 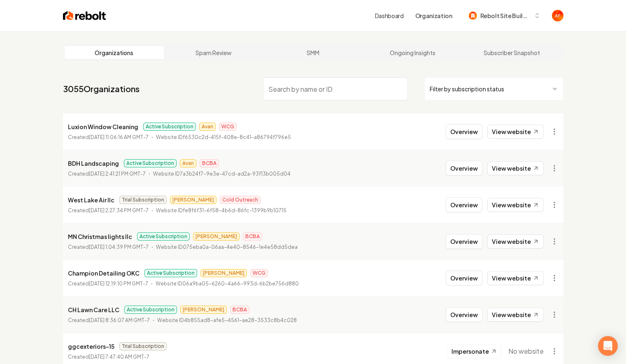 What do you see at coordinates (389, 16) in the screenshot?
I see `a: Dashboard` at bounding box center [389, 16].